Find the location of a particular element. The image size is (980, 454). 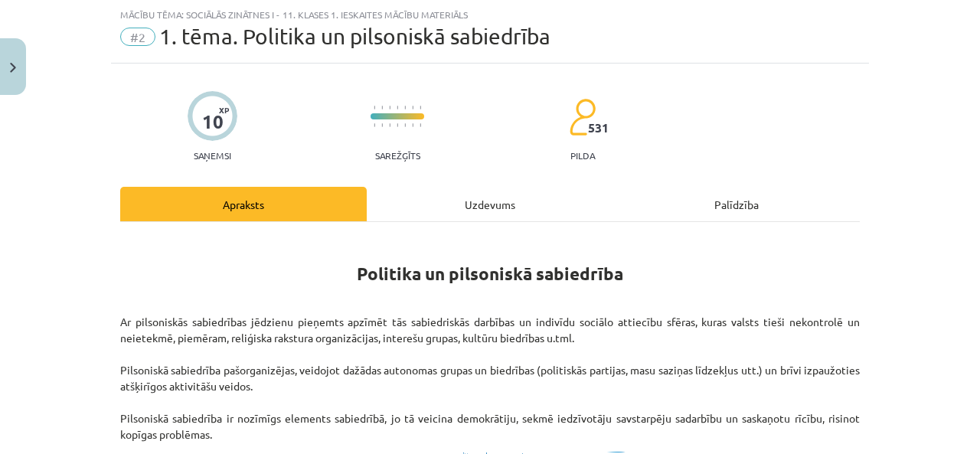

div: 10 is located at coordinates (213, 122).